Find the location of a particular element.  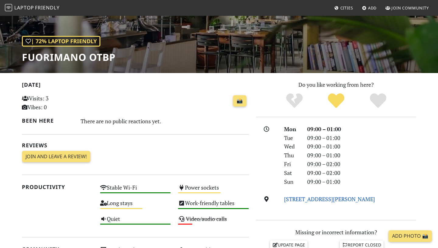

a: Join and leave a review! is located at coordinates (56, 156).